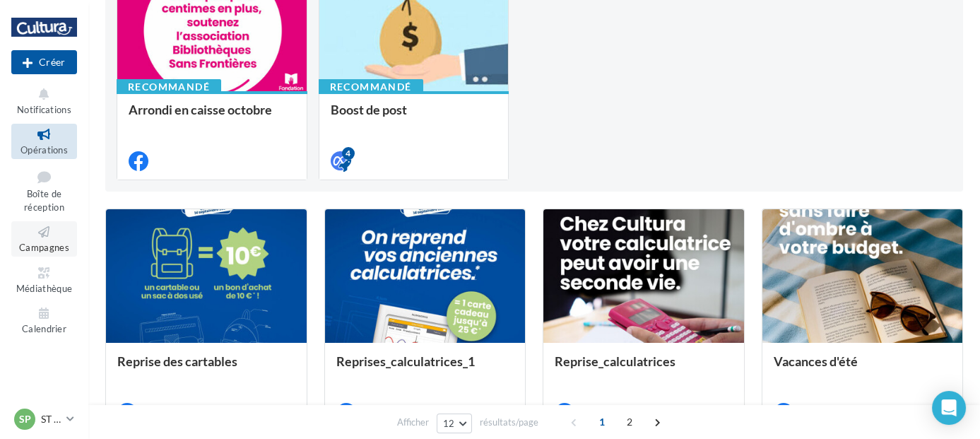  I want to click on div: Open Intercom Messenger, so click(949, 408).